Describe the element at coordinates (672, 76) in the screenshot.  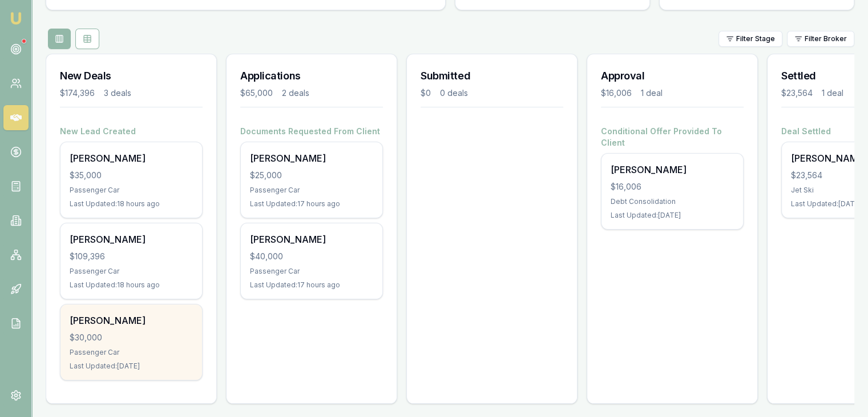
I see `h3: Approval` at that location.